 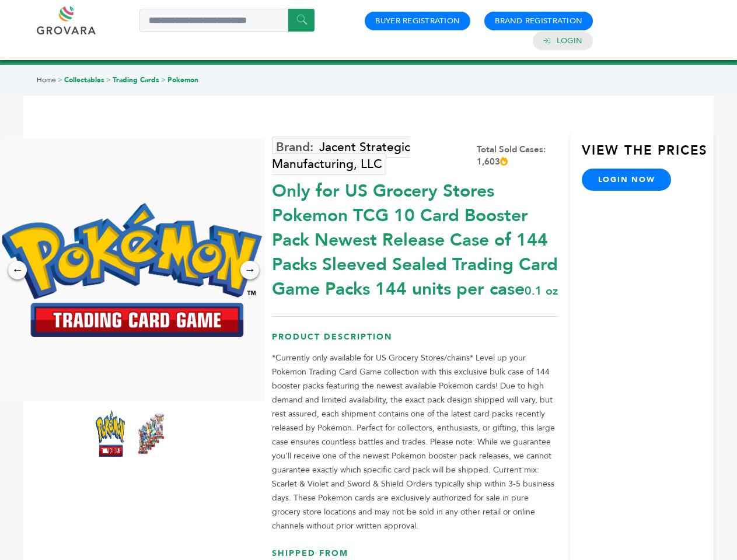 What do you see at coordinates (648, 155) in the screenshot?
I see `h3: View the Prices` at bounding box center [648, 155].